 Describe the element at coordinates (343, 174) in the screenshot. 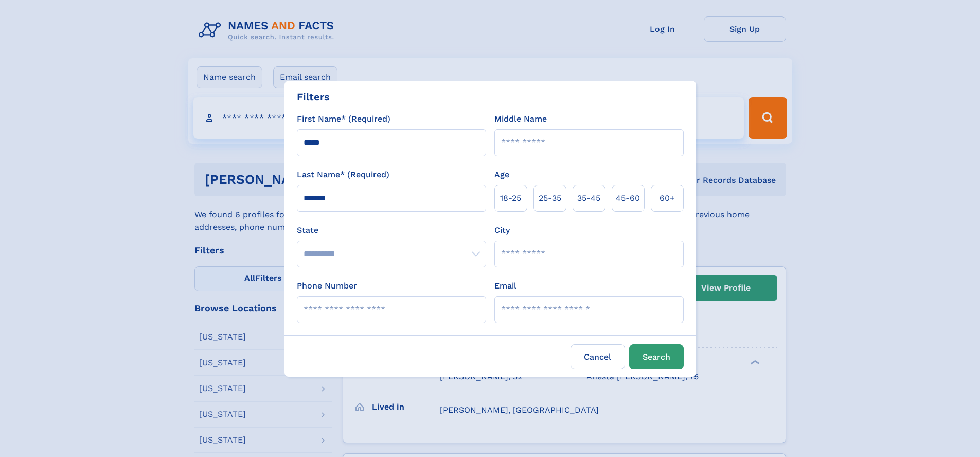

I see `label: Last Name* (Required)` at that location.